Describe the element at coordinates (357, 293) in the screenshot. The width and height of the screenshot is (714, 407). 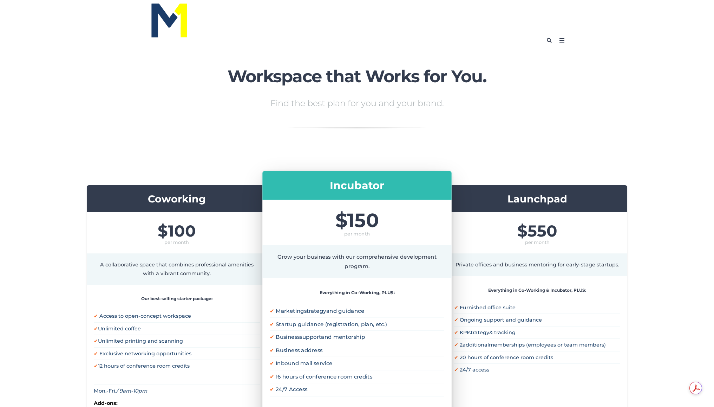
I see `p: Everything in Co-Working, PLUS:` at that location.